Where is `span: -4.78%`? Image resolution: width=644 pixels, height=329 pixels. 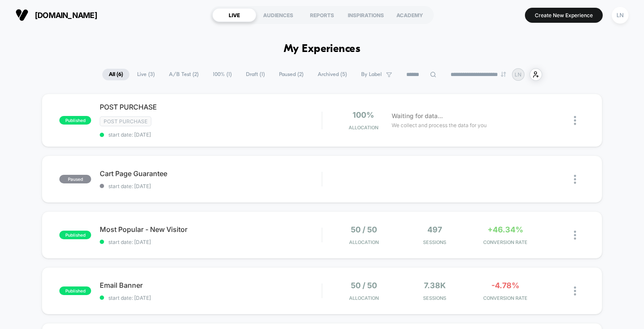 span: -4.78% is located at coordinates (505, 285).